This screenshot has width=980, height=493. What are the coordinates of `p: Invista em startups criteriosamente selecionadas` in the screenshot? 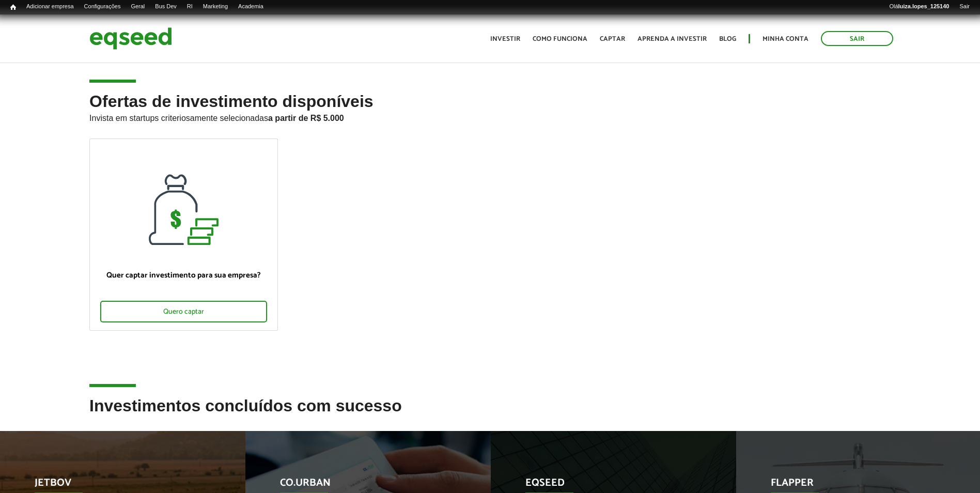 It's located at (490, 117).